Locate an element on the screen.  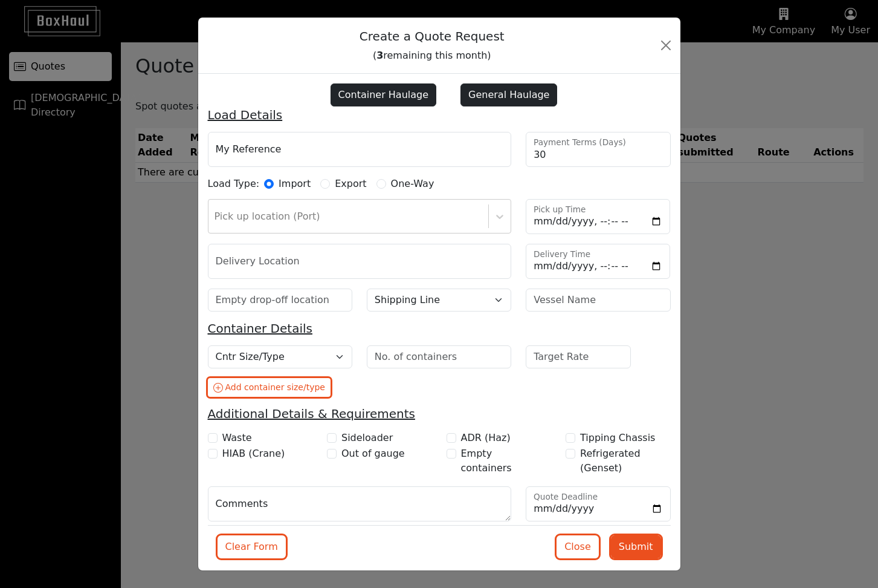
h1: Create a Quote Request is located at coordinates (433, 46).